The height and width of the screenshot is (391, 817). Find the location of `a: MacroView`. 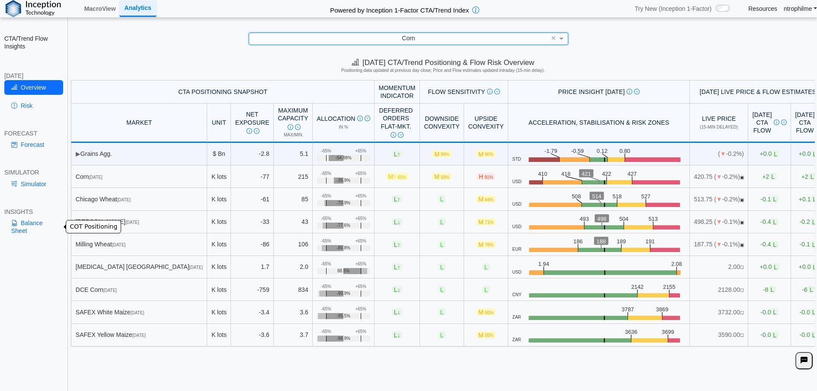

a: MacroView is located at coordinates (100, 9).